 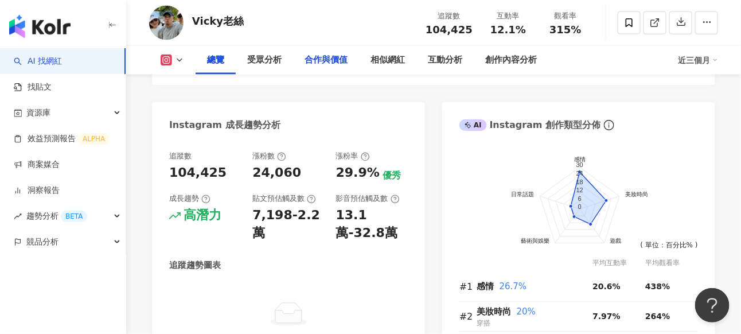 I want to click on div: 總覽, so click(x=216, y=60).